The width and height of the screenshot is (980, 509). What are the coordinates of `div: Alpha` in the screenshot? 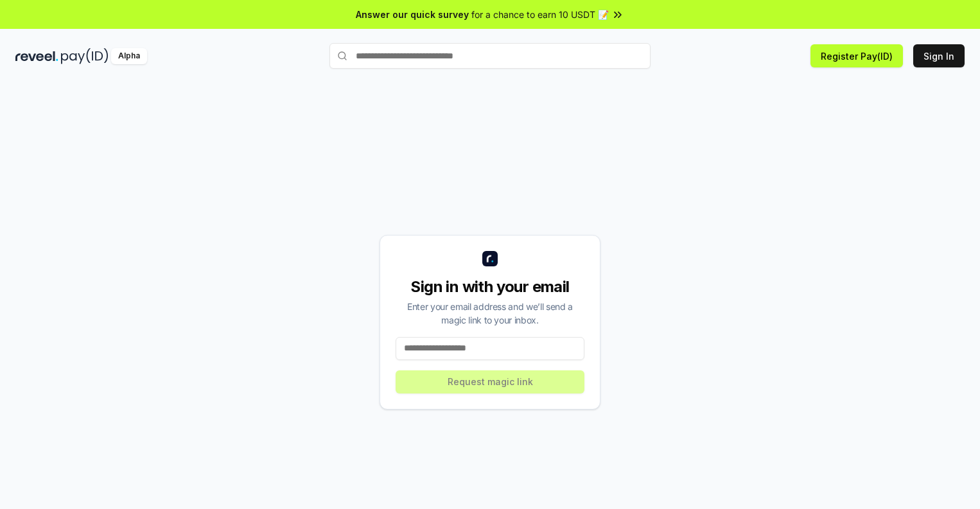 It's located at (129, 56).